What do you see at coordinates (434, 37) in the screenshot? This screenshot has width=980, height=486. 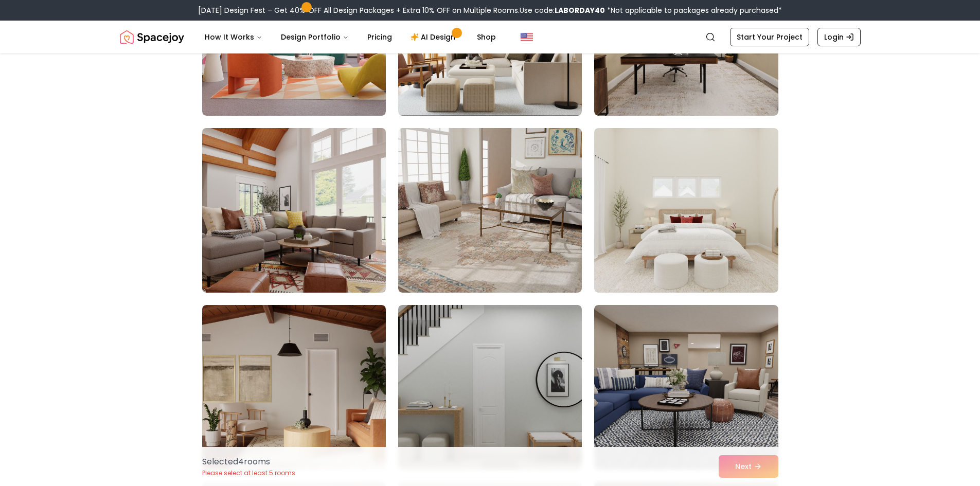 I see `a: AI Design` at bounding box center [434, 37].